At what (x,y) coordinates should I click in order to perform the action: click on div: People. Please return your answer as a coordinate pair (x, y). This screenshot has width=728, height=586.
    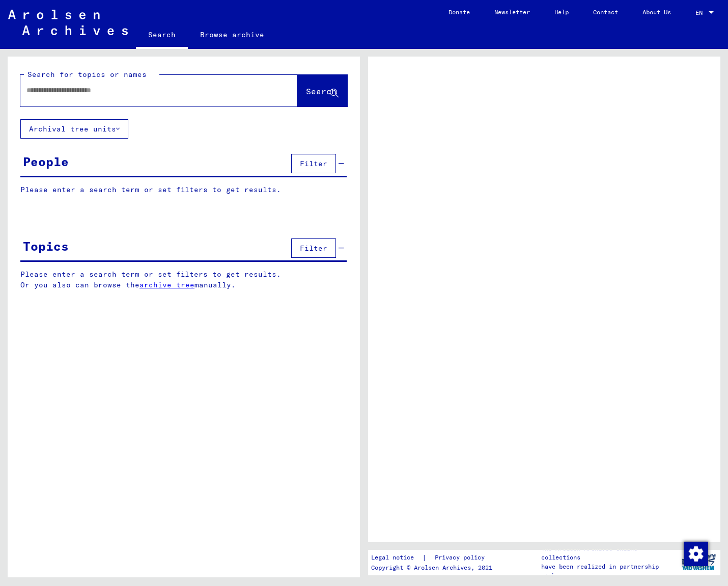
    Looking at the image, I should click on (46, 162).